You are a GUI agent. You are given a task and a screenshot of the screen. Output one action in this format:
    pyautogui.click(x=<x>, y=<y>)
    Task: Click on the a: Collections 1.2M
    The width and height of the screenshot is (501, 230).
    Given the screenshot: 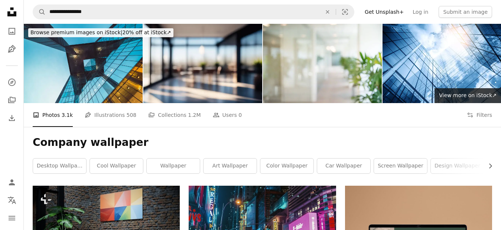 What is the action you would take?
    pyautogui.click(x=174, y=115)
    